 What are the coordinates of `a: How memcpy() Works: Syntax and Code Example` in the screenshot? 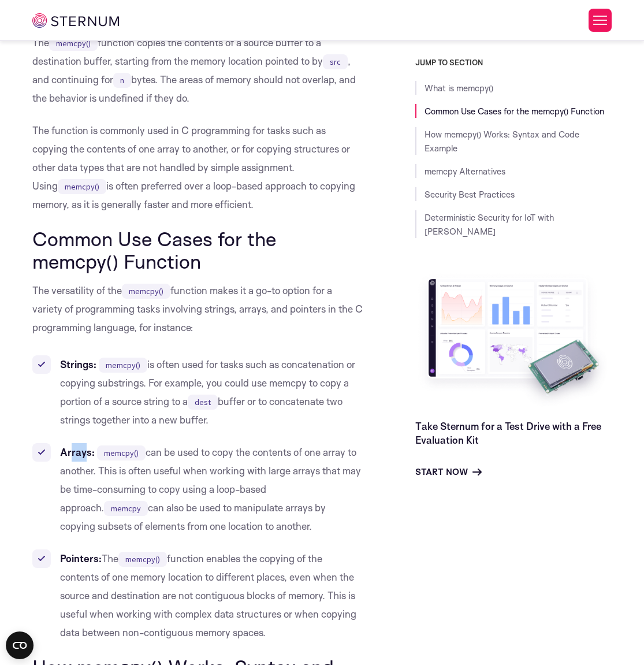 It's located at (502, 141).